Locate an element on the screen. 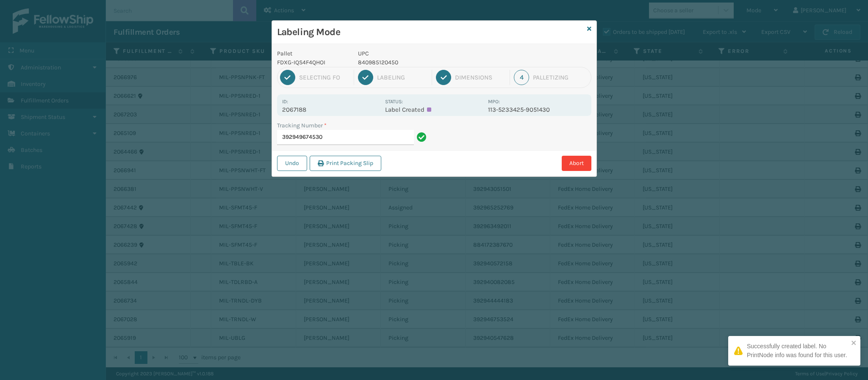 Image resolution: width=868 pixels, height=380 pixels. div: 1 is located at coordinates (288, 78).